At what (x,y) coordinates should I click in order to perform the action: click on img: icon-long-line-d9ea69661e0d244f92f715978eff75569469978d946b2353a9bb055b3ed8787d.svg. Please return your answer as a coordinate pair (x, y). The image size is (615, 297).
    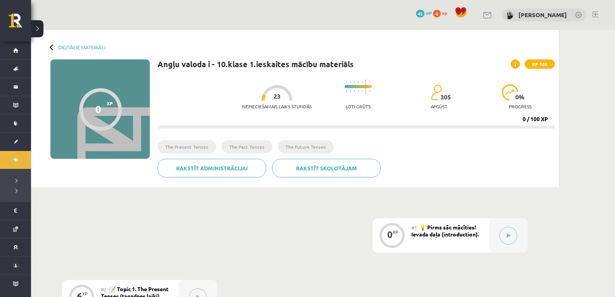
    Looking at the image, I should click on (366, 87).